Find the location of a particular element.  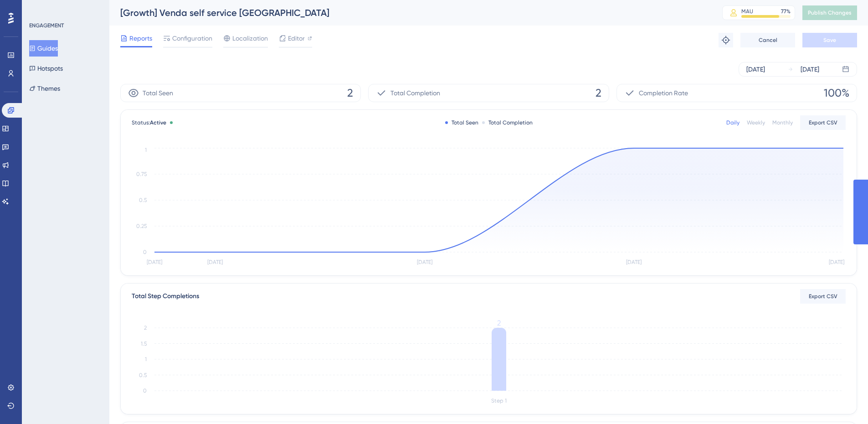

button: Save is located at coordinates (830, 40).